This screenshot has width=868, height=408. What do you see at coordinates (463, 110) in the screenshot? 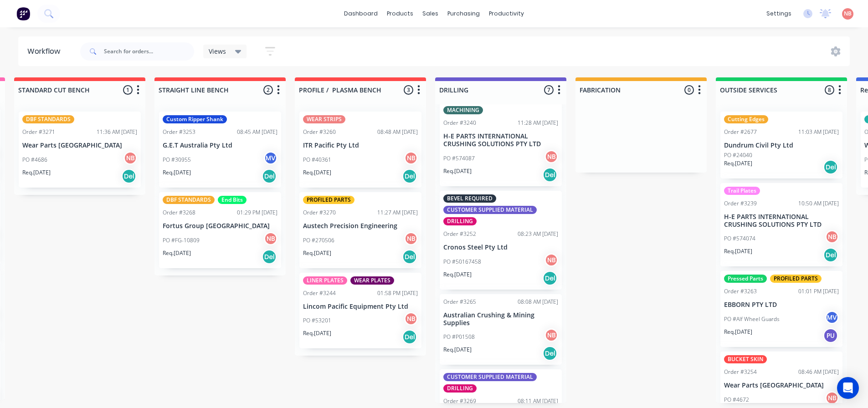
I see `div: MACHINING` at bounding box center [463, 110].